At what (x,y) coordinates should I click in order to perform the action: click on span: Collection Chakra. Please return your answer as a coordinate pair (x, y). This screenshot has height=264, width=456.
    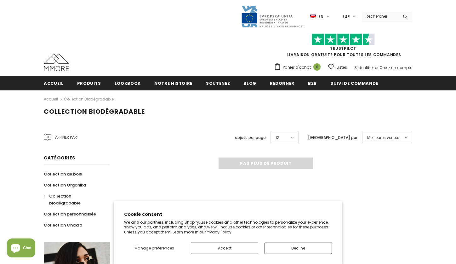
    Looking at the image, I should click on (63, 225).